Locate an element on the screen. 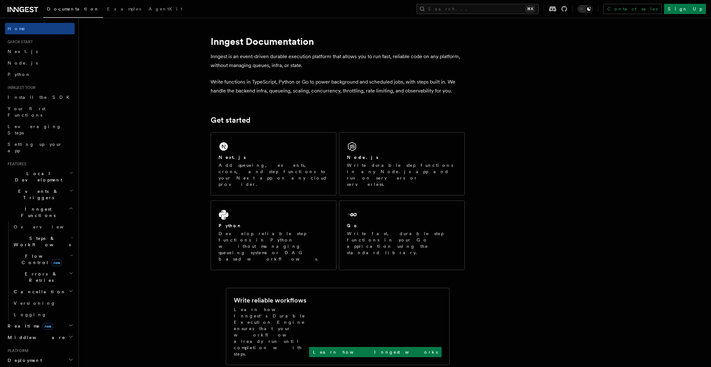 Image resolution: width=711 pixels, height=367 pixels. button: Middleware is located at coordinates (40, 338).